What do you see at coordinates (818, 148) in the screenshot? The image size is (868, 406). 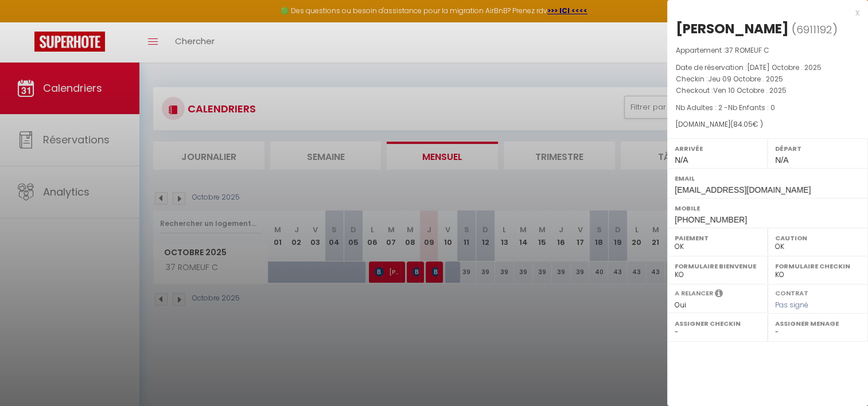 I see `label: Départ` at bounding box center [818, 148].